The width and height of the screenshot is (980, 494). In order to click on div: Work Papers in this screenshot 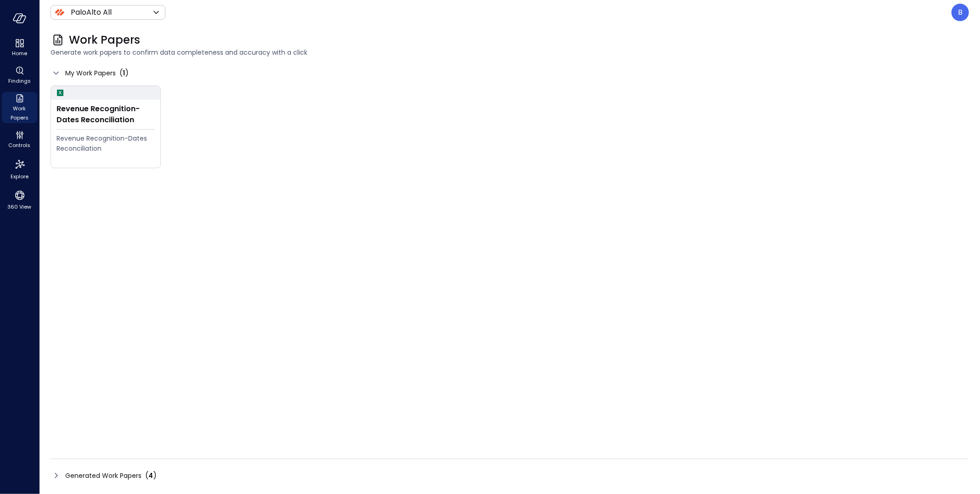, I will do `click(19, 108)`.